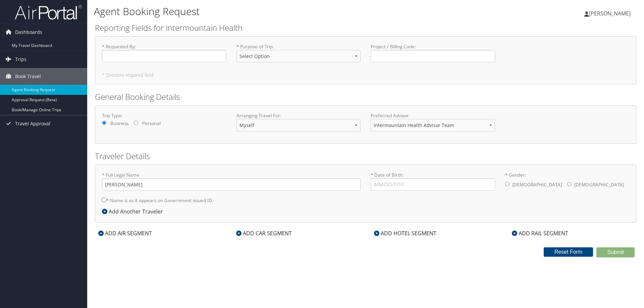 The image size is (644, 308). What do you see at coordinates (433, 56) in the screenshot?
I see `input: Project / Billing Code:` at bounding box center [433, 56].